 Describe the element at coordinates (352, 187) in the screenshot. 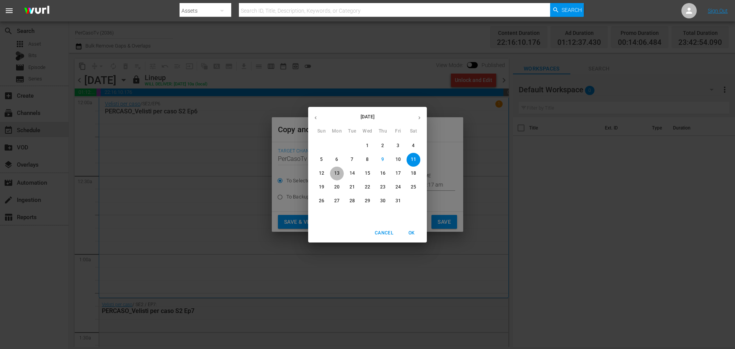

I see `button: 21` at that location.